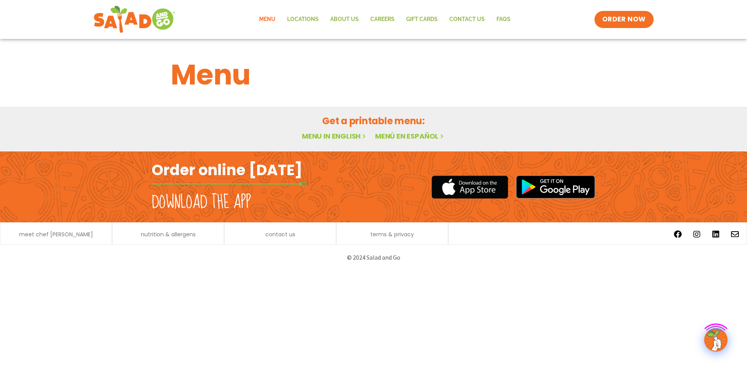 This screenshot has width=747, height=371. I want to click on img: appstore, so click(469, 187).